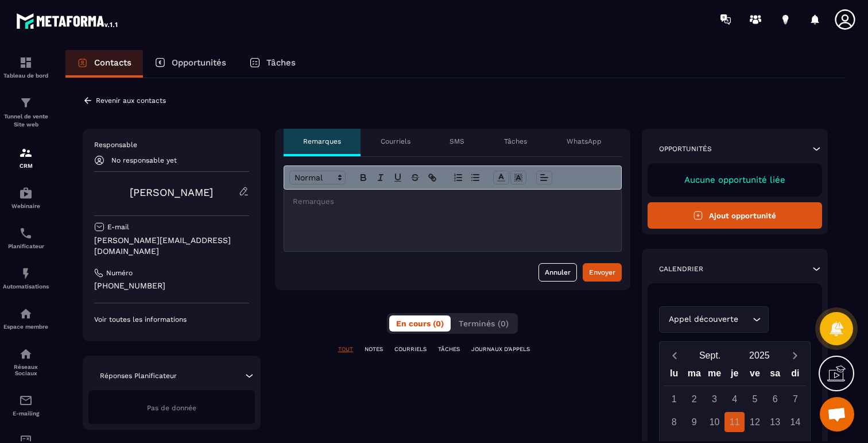 This screenshot has width=868, height=443. I want to click on p: Responsable, so click(172, 145).